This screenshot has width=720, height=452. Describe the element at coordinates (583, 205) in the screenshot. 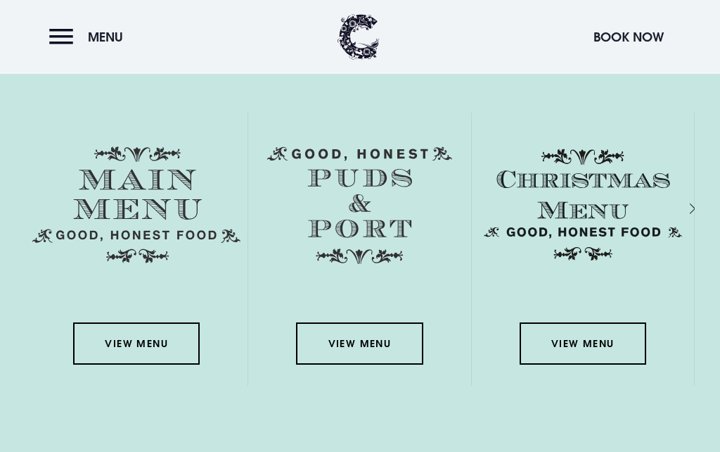

I see `img: Christmas Menu SVG` at that location.